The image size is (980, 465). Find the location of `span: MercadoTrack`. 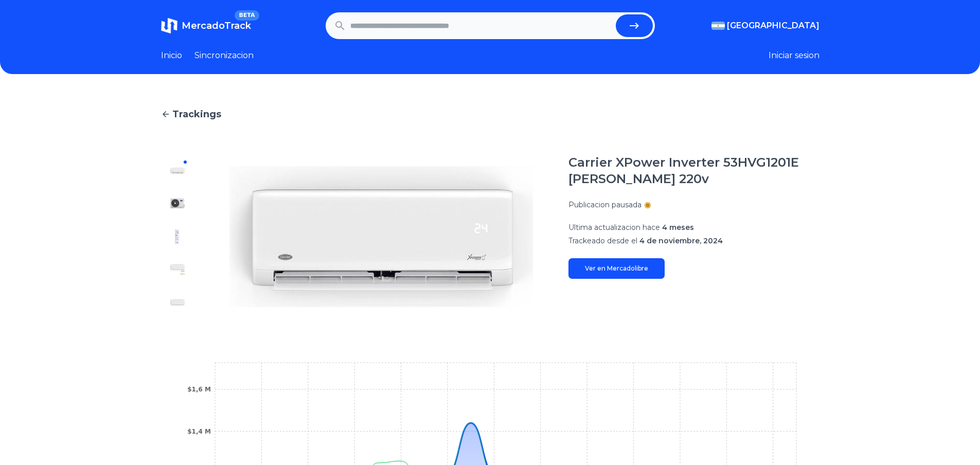

span: MercadoTrack is located at coordinates (216, 26).